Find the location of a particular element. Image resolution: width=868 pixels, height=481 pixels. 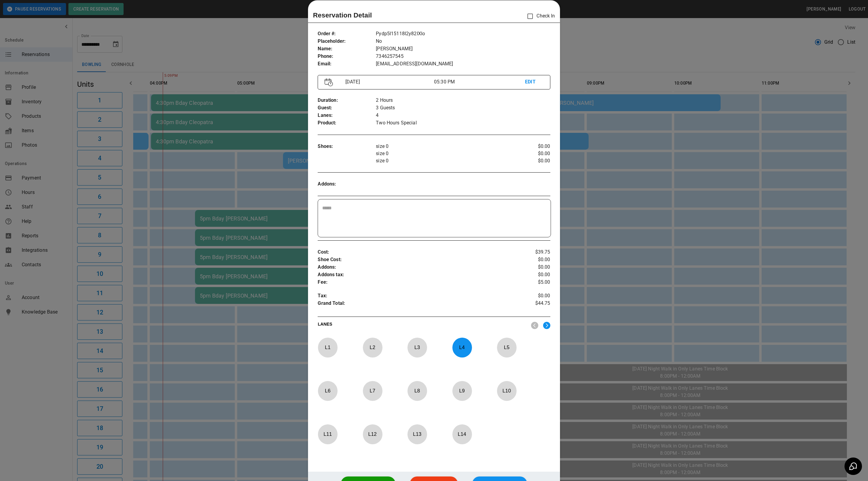

p: 7346257545 is located at coordinates (463, 56).